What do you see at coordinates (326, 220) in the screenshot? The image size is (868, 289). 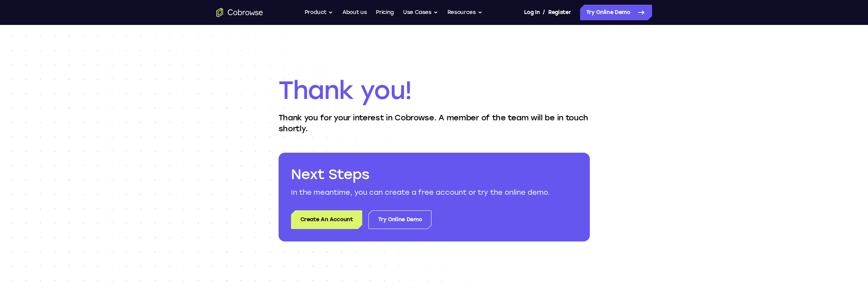 I see `a: Create An Account` at bounding box center [326, 220].